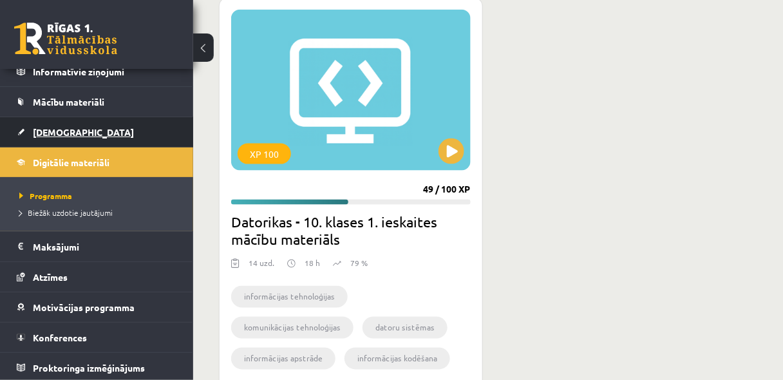 The width and height of the screenshot is (783, 380). What do you see at coordinates (97, 71) in the screenshot?
I see `a: Informatīvie ziņojumi` at bounding box center [97, 71].